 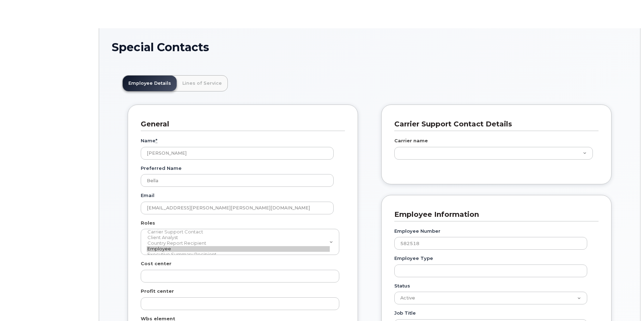 What do you see at coordinates (405, 313) in the screenshot?
I see `label: Job Title` at bounding box center [405, 313].